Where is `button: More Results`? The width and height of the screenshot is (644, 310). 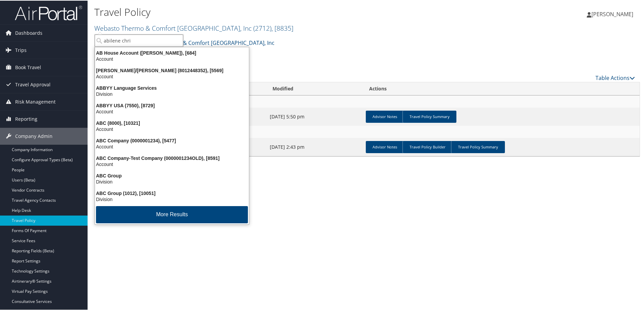 button: More Results is located at coordinates (172, 214).